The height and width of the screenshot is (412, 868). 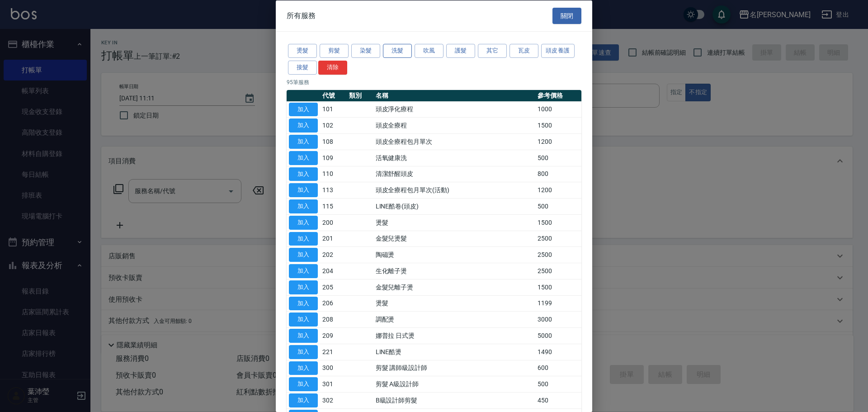 What do you see at coordinates (454, 141) in the screenshot?
I see `td: 頭皮全療程包月單次` at bounding box center [454, 141].